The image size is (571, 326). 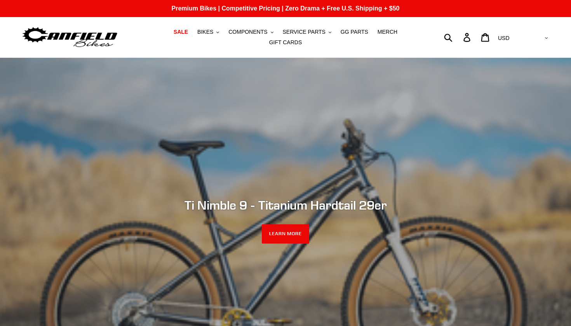 What do you see at coordinates (70, 37) in the screenshot?
I see `img: Canfield Bikes` at bounding box center [70, 37].